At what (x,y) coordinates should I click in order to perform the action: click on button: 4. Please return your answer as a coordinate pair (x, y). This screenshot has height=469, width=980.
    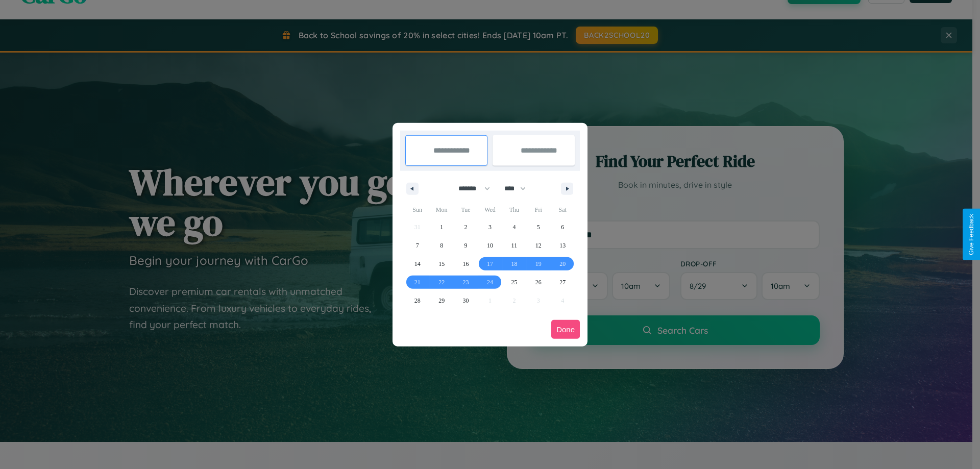
    Looking at the image, I should click on (514, 228).